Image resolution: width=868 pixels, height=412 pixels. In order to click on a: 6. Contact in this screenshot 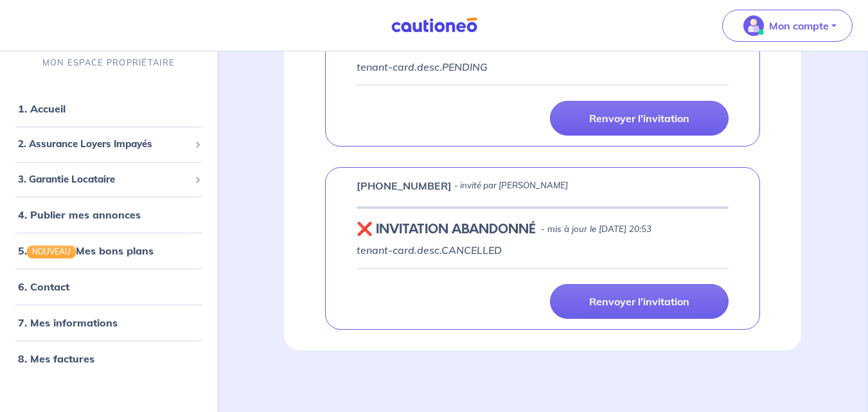, I will do `click(44, 287)`.